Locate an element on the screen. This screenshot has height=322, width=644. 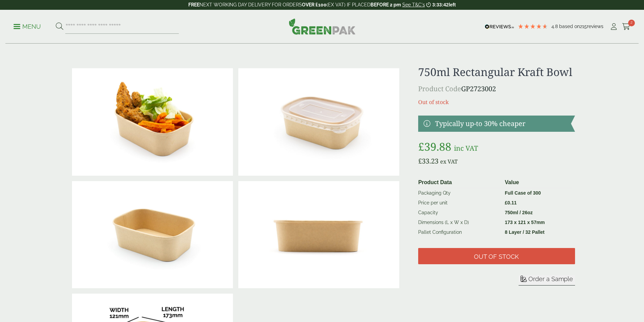
strong: FREE is located at coordinates (194, 5).